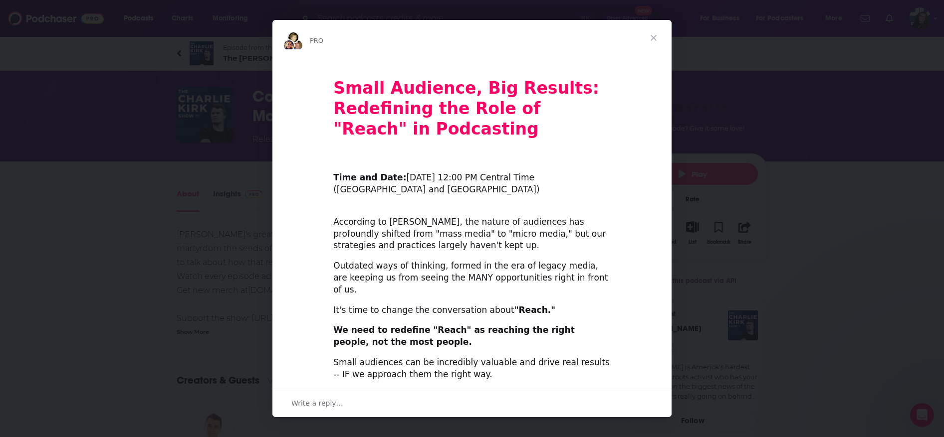 Image resolution: width=944 pixels, height=437 pixels. What do you see at coordinates (293, 37) in the screenshot?
I see `img: Barbara avatar` at bounding box center [293, 37].